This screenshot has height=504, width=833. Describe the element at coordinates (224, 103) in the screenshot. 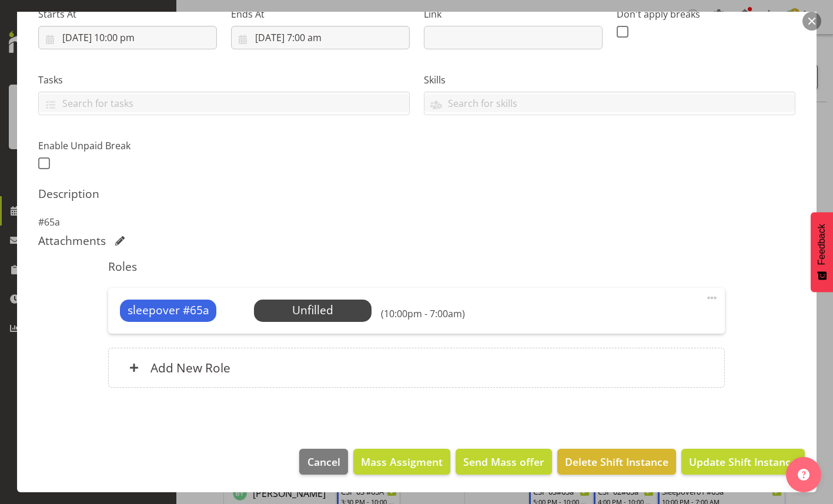

I see `input: Search for tasks` at that location.